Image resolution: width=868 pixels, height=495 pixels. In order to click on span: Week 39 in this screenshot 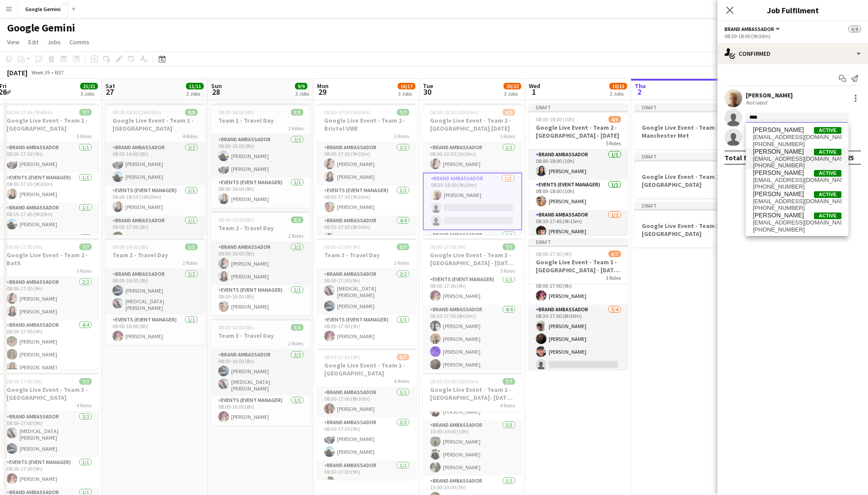, I will do `click(40, 72)`.